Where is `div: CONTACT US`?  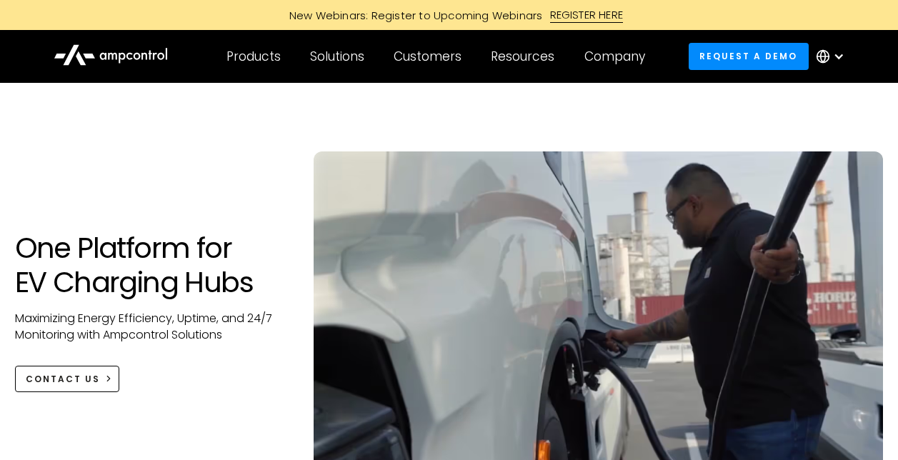
div: CONTACT US is located at coordinates (63, 379).